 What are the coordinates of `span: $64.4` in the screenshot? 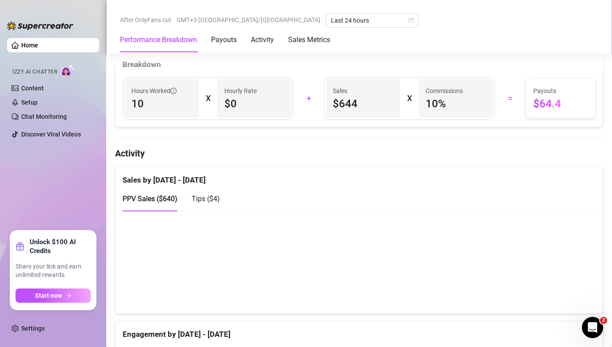 It's located at (561, 104).